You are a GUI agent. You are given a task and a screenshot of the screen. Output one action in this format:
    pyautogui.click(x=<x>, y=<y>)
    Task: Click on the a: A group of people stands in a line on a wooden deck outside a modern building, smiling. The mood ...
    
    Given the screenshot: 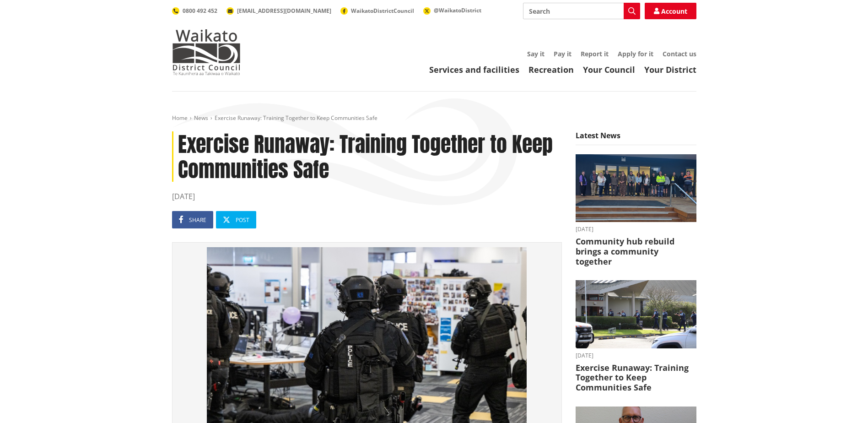 What is the action you would take?
    pyautogui.click(x=636, y=210)
    